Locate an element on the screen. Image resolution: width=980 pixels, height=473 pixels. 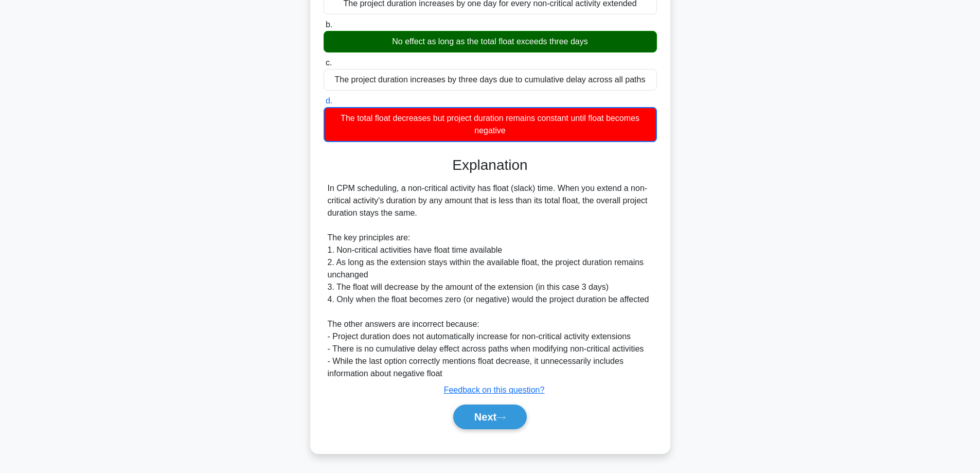
div: The total float decreases but project duration remains constant until float becomes negative is located at coordinates (490, 125).